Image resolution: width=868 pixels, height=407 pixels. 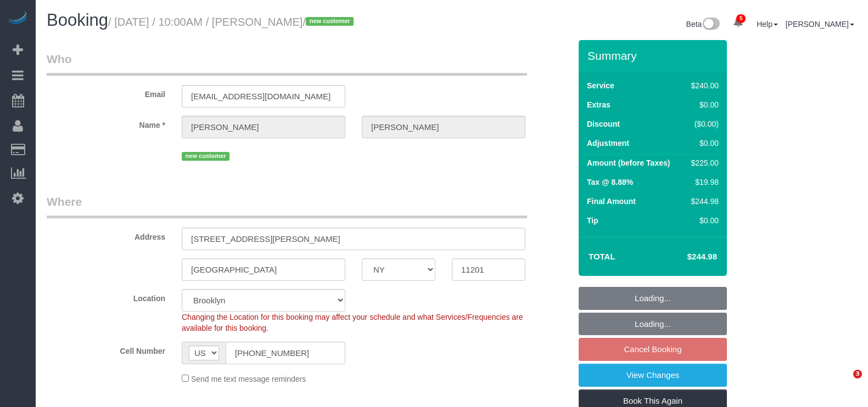 What do you see at coordinates (653, 375) in the screenshot?
I see `a: View Changes` at bounding box center [653, 375].